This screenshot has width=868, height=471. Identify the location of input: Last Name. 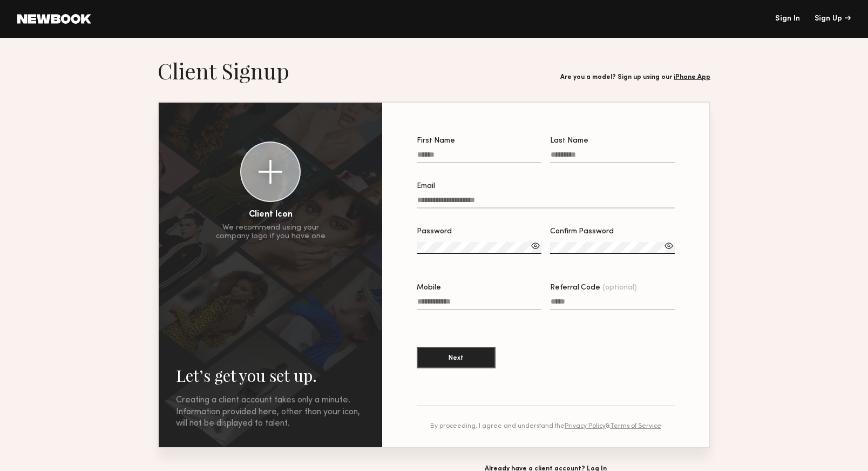
(612, 156).